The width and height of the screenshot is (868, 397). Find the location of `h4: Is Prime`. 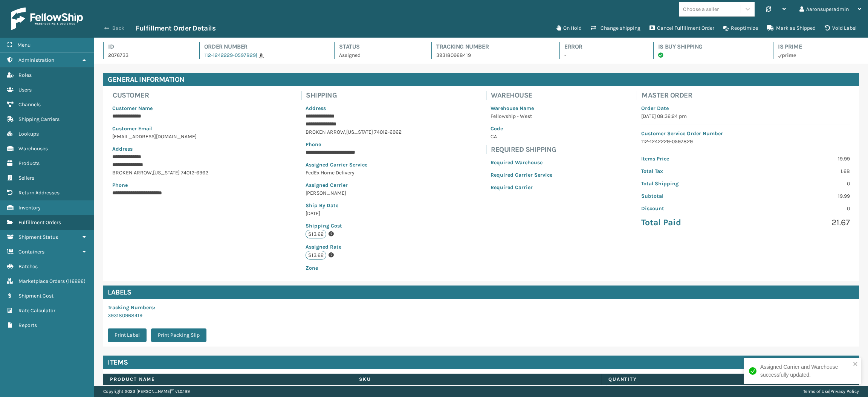

h4: Is Prime is located at coordinates (818, 47).